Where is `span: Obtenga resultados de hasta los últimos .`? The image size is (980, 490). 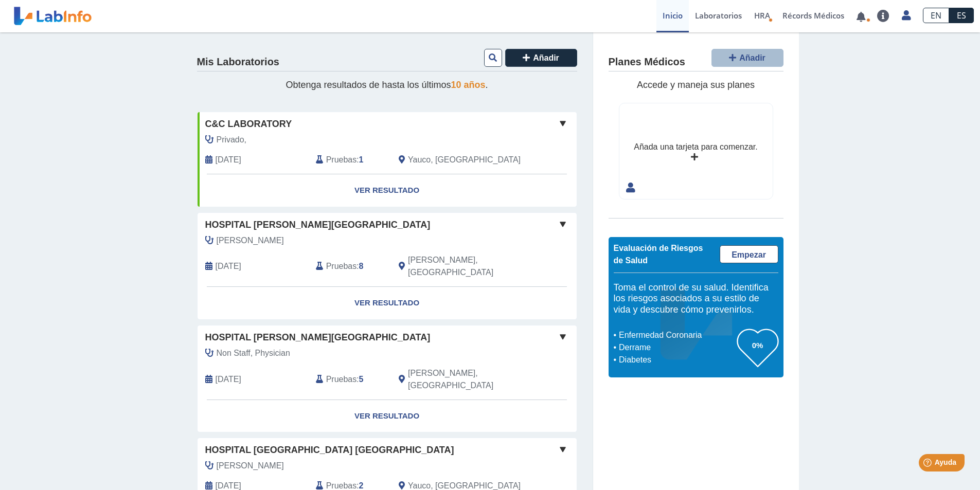
span: Obtenga resultados de hasta los últimos . is located at coordinates (386, 85).